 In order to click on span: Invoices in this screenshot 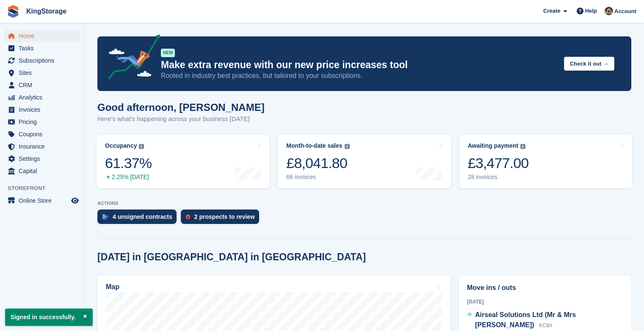, I will do `click(44, 110)`.